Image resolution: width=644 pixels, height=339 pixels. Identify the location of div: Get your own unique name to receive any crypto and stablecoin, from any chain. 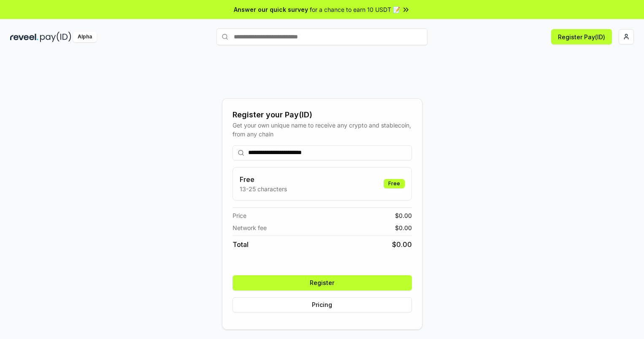
(322, 129).